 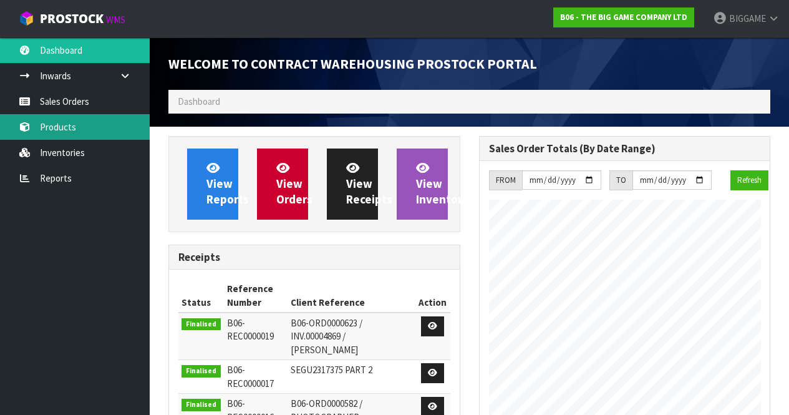 What do you see at coordinates (72, 19) in the screenshot?
I see `span: ProStock` at bounding box center [72, 19].